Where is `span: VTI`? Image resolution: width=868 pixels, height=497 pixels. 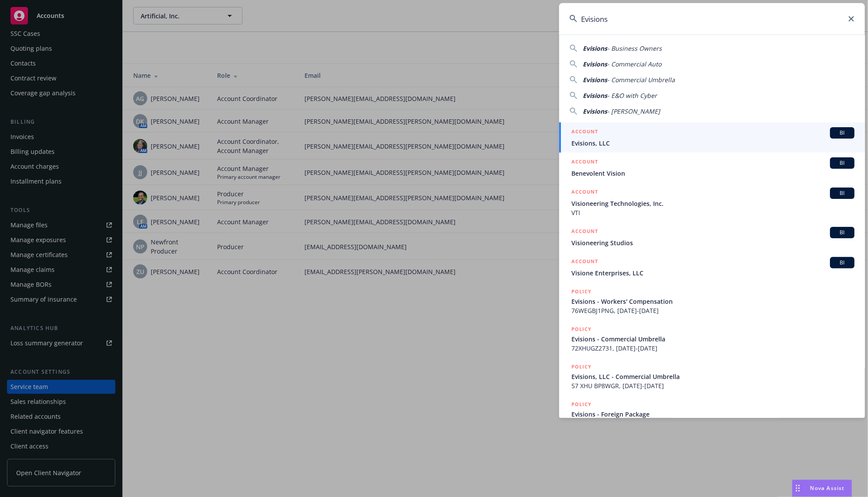 span: VTI is located at coordinates (713, 213).